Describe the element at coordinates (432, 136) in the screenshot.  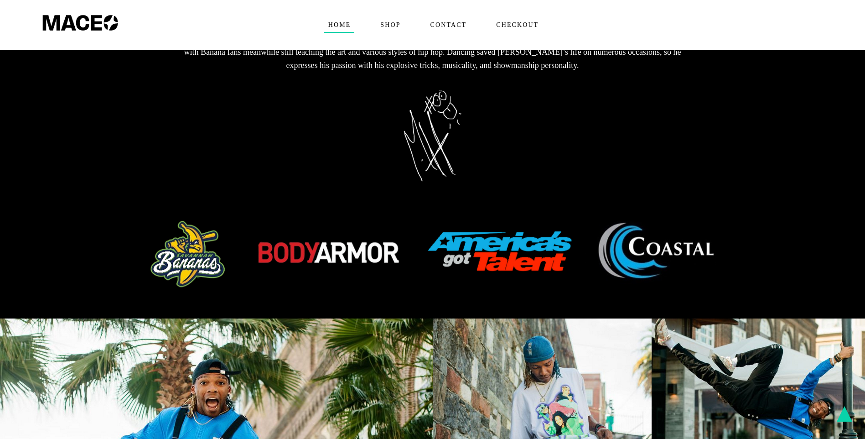
I see `img: Maceo Harrison Signature` at that location.